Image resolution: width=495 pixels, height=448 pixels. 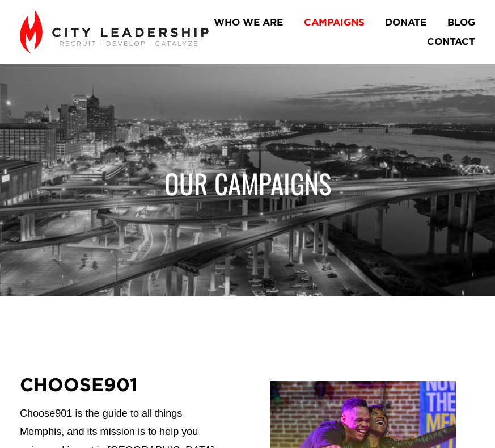 I want to click on a: WHO WE ARE, so click(x=248, y=22).